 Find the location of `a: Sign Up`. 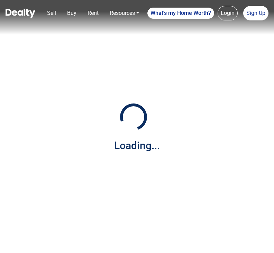

a: Sign Up is located at coordinates (256, 13).